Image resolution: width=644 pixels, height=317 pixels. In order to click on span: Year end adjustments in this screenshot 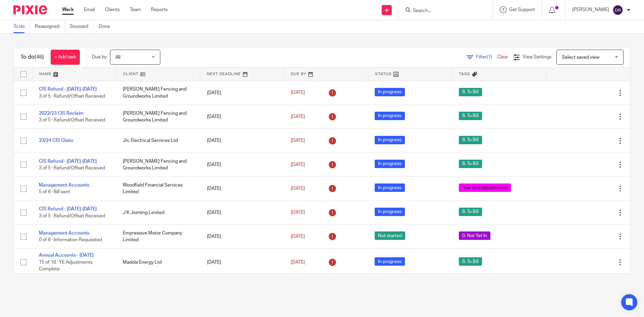, I will do `click(485, 187)`.